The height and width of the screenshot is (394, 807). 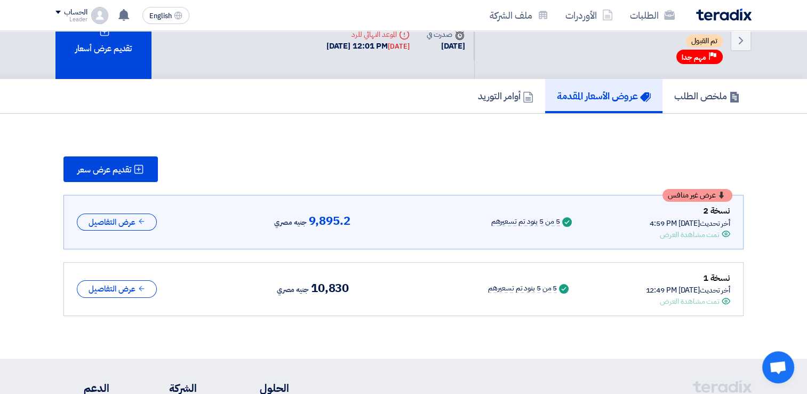 What do you see at coordinates (506, 96) in the screenshot?
I see `a: أوامر التوريد` at bounding box center [506, 96].